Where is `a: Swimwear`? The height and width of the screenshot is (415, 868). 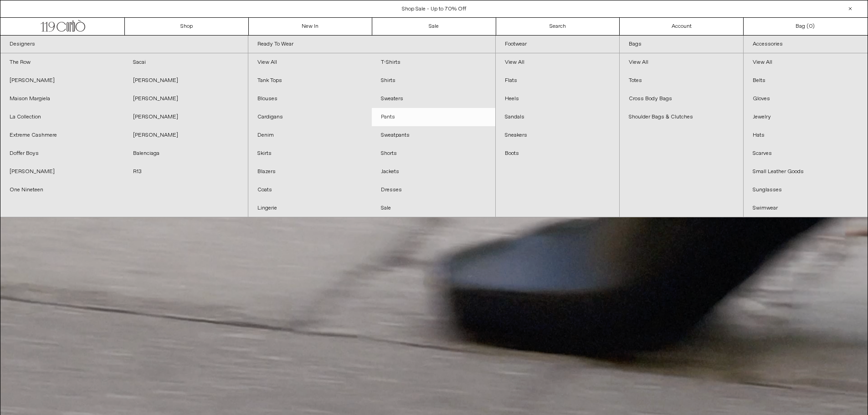
a: Swimwear is located at coordinates (806, 208).